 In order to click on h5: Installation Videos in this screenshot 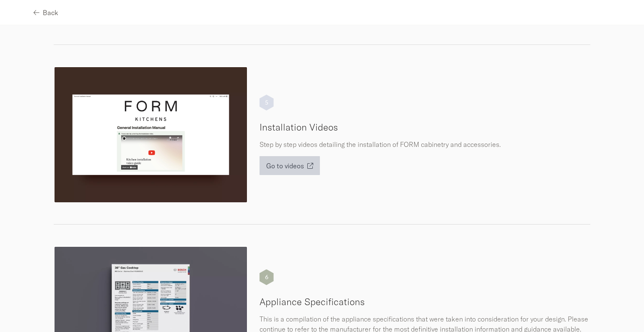, I will do `click(425, 127)`.